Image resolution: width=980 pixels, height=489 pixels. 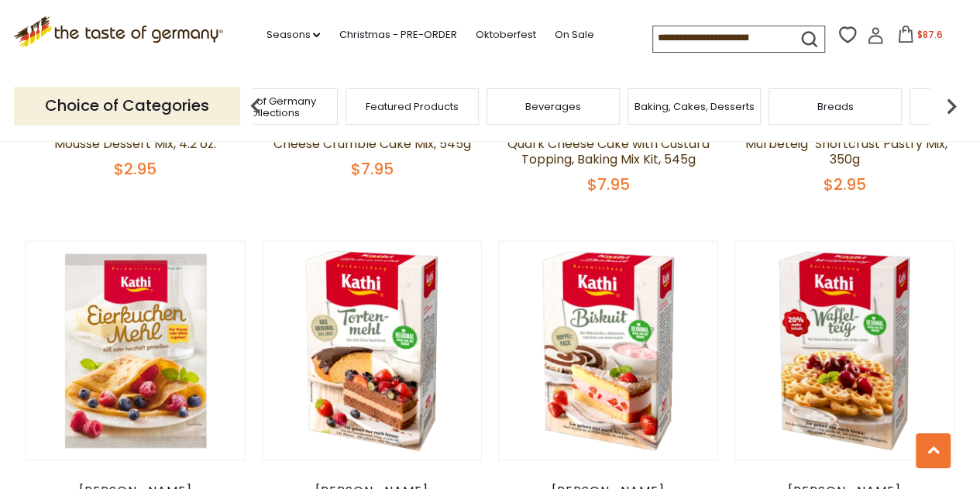 What do you see at coordinates (844, 351) in the screenshot?
I see `img: Kathi German Waffles Mix, 400g` at bounding box center [844, 351].